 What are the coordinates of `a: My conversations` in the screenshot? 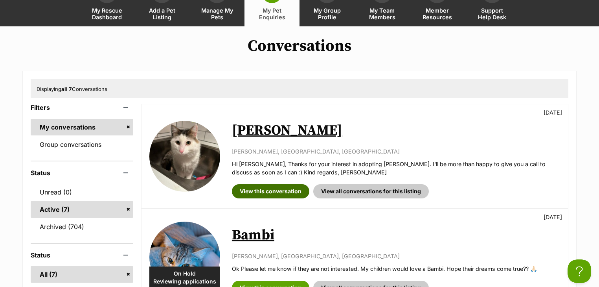 It's located at (82, 127).